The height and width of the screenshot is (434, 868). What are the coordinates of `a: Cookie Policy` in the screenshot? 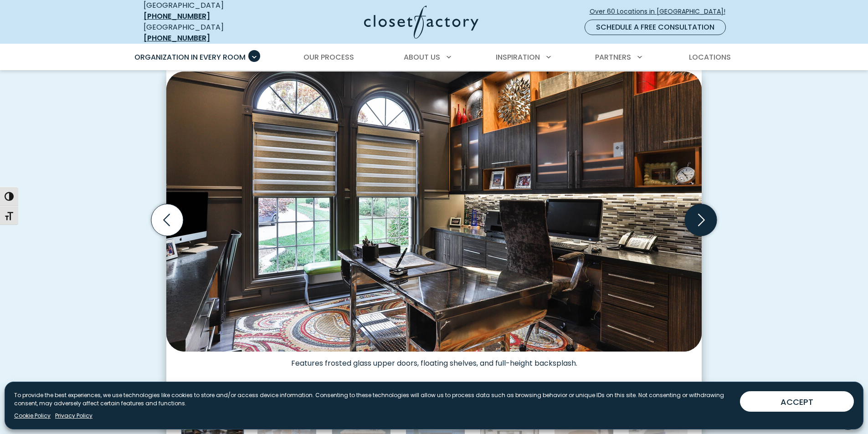 It's located at (32, 416).